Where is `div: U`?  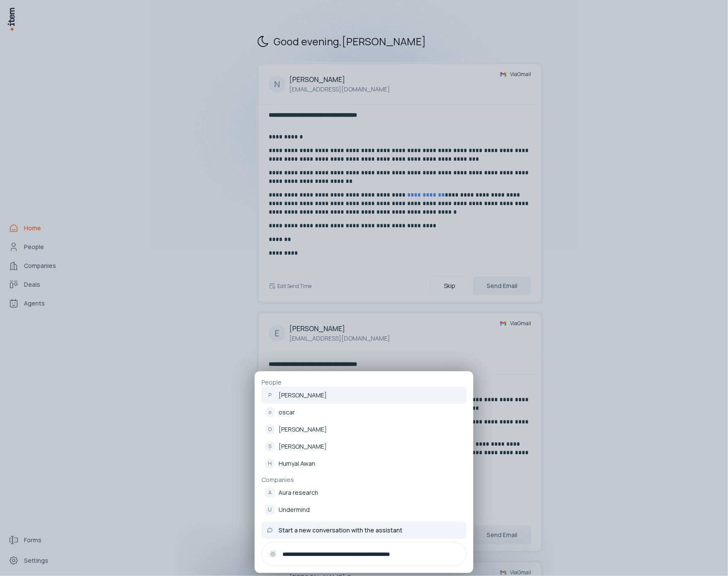 div: U is located at coordinates (270, 509).